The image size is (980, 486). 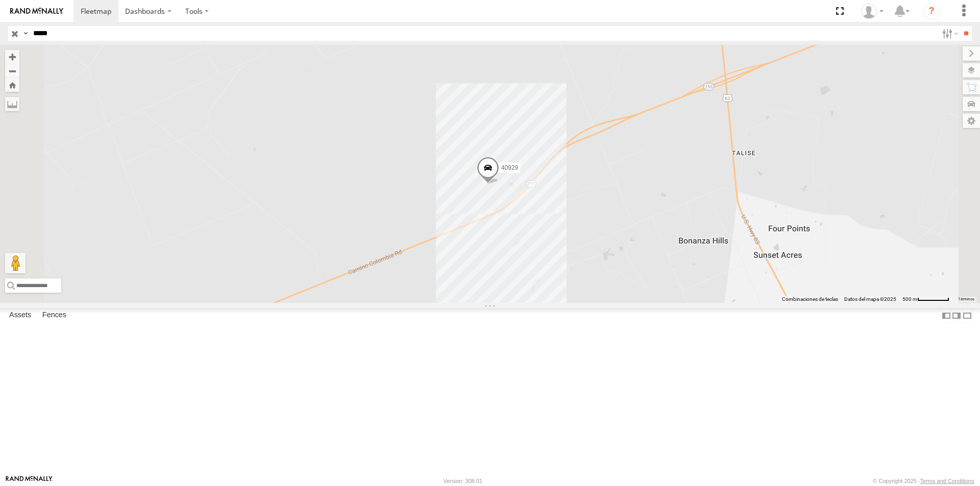 I want to click on button: Combinaciones de teclas, so click(x=810, y=299).